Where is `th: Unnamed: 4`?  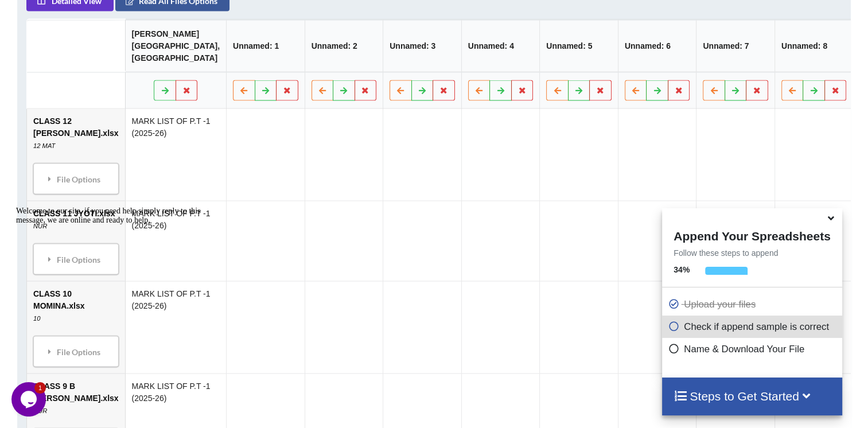
th: Unnamed: 4 is located at coordinates (500, 46).